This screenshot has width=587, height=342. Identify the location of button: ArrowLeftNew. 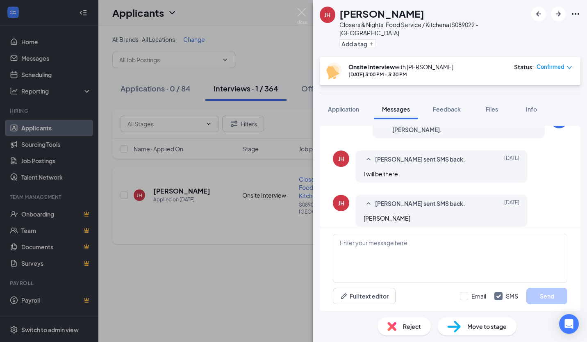
(539, 14).